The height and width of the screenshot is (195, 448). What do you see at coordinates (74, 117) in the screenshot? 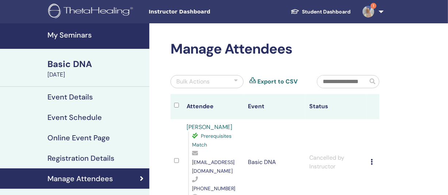
I see `h4: Event Schedule` at bounding box center [74, 117].